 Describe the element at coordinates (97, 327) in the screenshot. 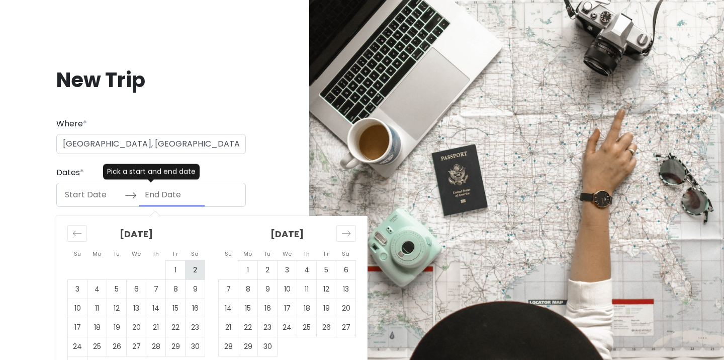

I see `td: Choose Monday, August 18, 2025 as your check-out date. It’s available.` at that location.